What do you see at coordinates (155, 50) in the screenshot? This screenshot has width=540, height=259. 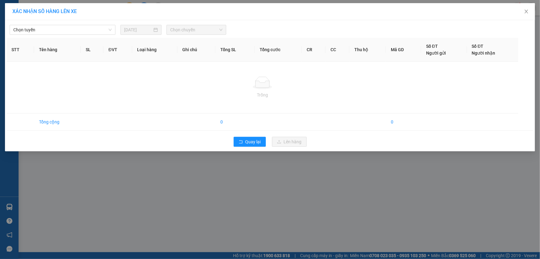 I see `th: Loại hàng` at bounding box center [155, 50].